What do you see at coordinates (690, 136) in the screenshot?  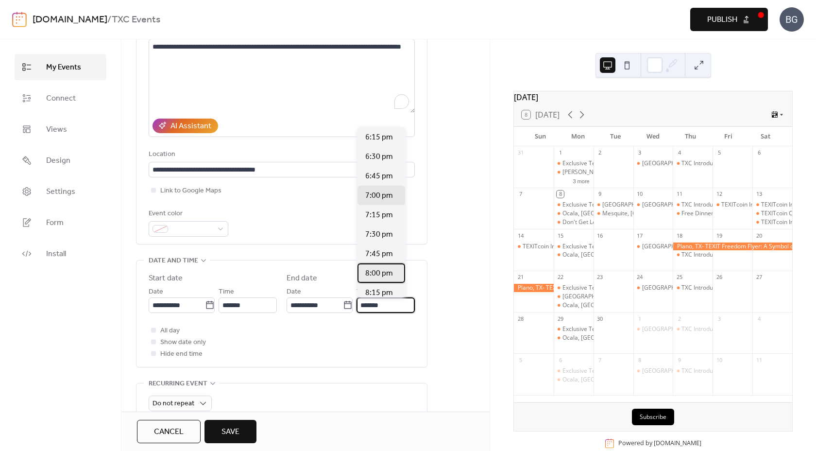 I see `div: Thu` at bounding box center [690, 136].